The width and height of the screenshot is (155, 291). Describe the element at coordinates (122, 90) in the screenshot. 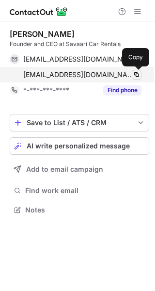

I see `button: Reveal Button` at that location.